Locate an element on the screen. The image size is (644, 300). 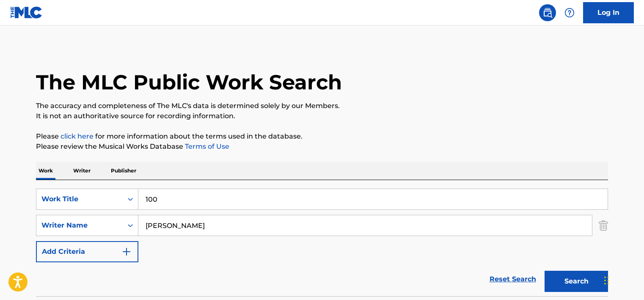
p: Work is located at coordinates (46, 170).